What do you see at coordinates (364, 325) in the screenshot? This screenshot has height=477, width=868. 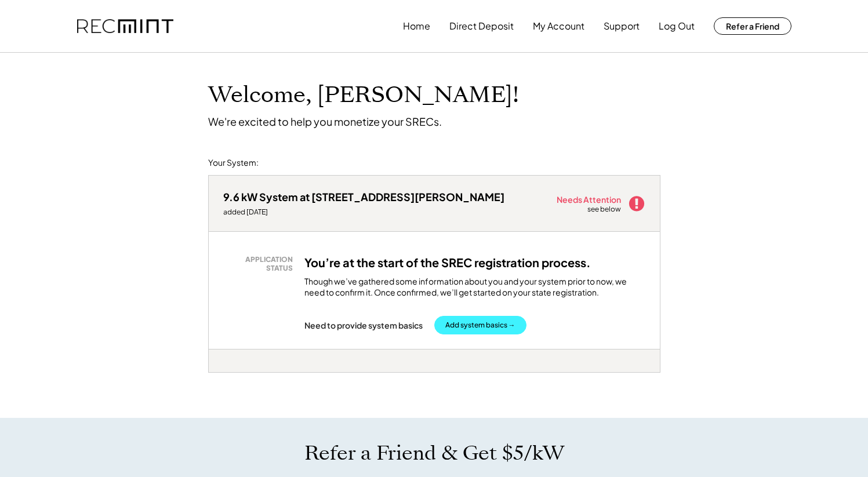 I see `div: Need to provide system basics` at bounding box center [364, 325].